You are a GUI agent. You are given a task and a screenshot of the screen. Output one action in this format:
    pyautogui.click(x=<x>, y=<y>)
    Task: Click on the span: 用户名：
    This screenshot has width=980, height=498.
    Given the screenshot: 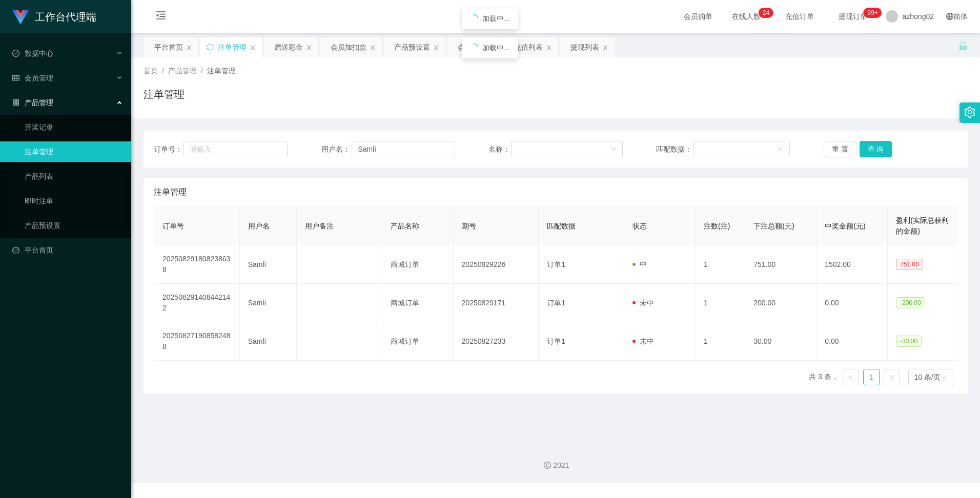 What is the action you would take?
    pyautogui.click(x=336, y=149)
    